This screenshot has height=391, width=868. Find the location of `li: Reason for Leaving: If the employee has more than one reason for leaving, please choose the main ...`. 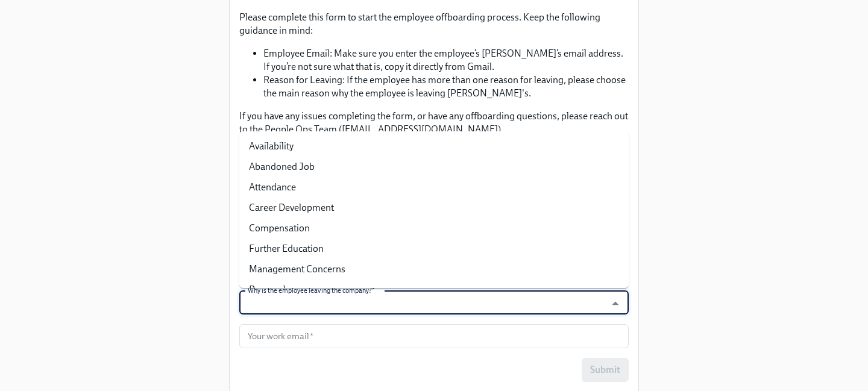

li: Reason for Leaving: If the employee has more than one reason for leaving, please choose the main ... is located at coordinates (446, 87).